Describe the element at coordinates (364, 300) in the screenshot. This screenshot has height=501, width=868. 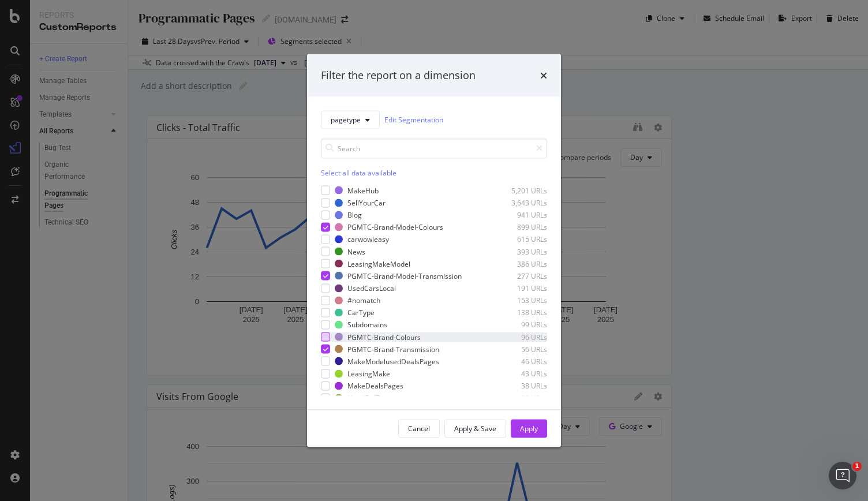
I see `div: #nomatch` at that location.